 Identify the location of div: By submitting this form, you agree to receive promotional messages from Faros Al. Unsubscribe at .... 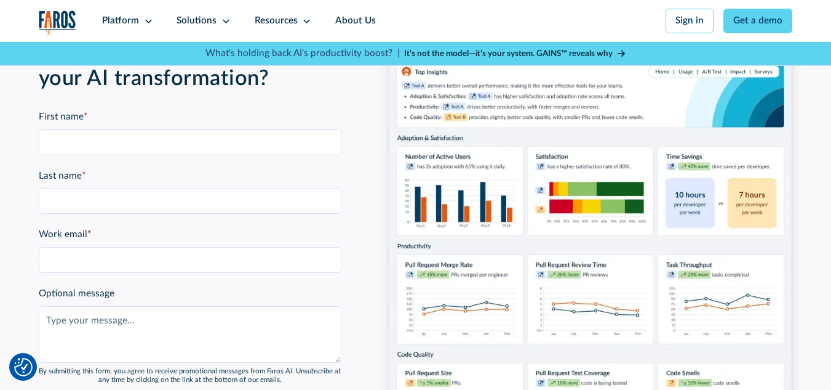
(190, 375).